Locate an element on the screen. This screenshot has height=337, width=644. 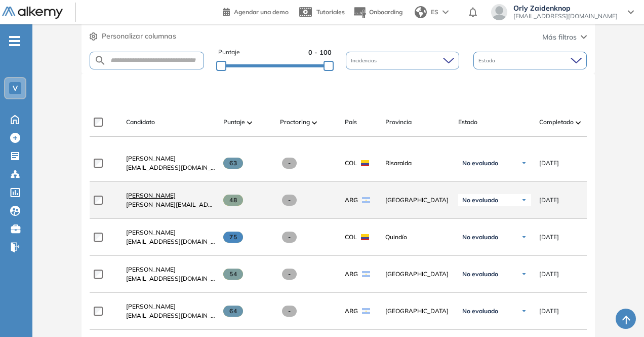
button: Onboarding is located at coordinates (378, 12).